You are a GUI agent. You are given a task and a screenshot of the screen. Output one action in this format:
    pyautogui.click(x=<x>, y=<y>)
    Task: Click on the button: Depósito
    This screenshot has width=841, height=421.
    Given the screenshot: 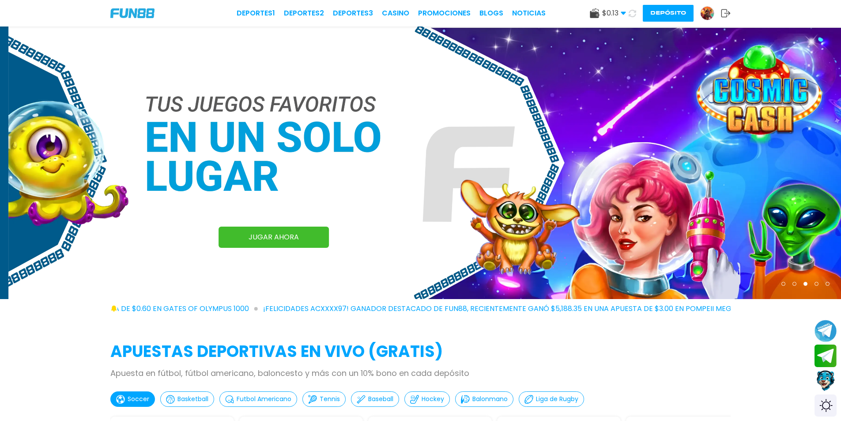 What is the action you would take?
    pyautogui.click(x=668, y=13)
    